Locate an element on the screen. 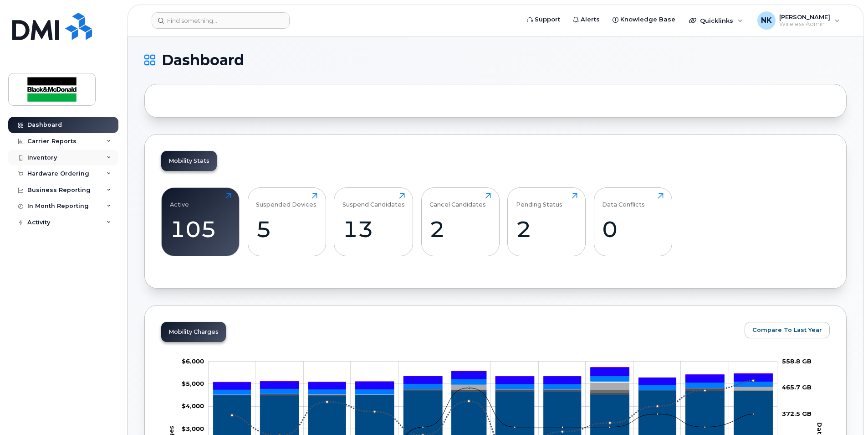 The height and width of the screenshot is (435, 868). div: 105 is located at coordinates (200, 229).